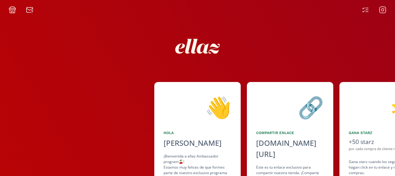  What do you see at coordinates (290, 133) in the screenshot?
I see `div: Compartir Enlace` at bounding box center [290, 133].